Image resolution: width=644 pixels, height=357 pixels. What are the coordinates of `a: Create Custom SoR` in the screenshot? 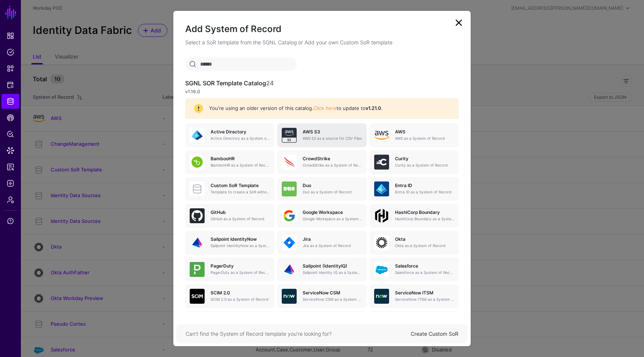 It's located at (434, 333).